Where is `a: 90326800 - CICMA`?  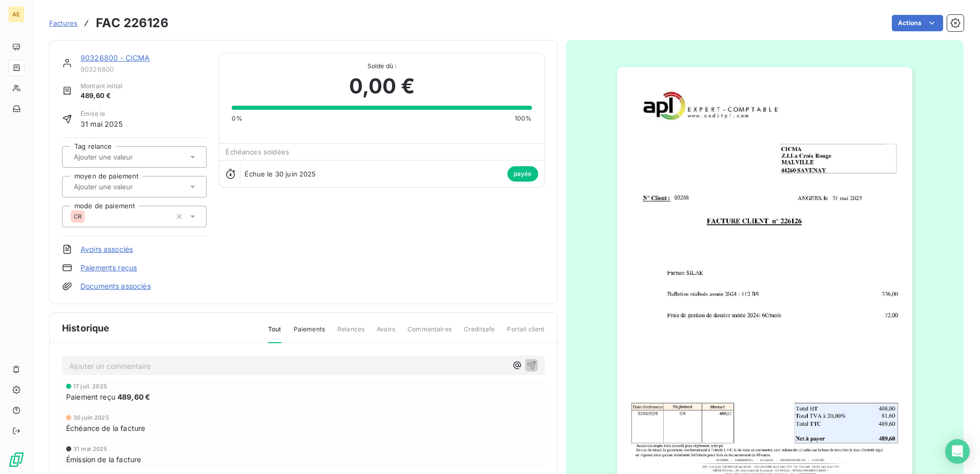
a: 90326800 - CICMA is located at coordinates (115, 58).